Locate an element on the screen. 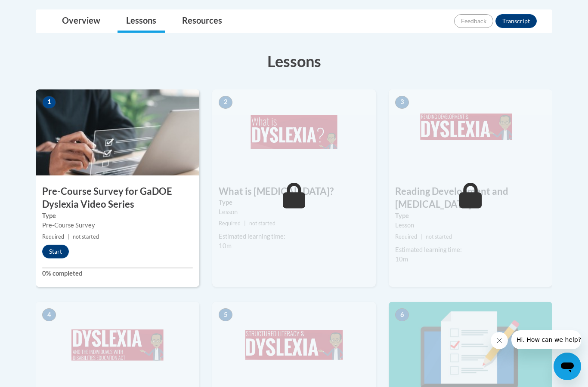 Image resolution: width=588 pixels, height=387 pixels. button: Feedback is located at coordinates (473, 21).